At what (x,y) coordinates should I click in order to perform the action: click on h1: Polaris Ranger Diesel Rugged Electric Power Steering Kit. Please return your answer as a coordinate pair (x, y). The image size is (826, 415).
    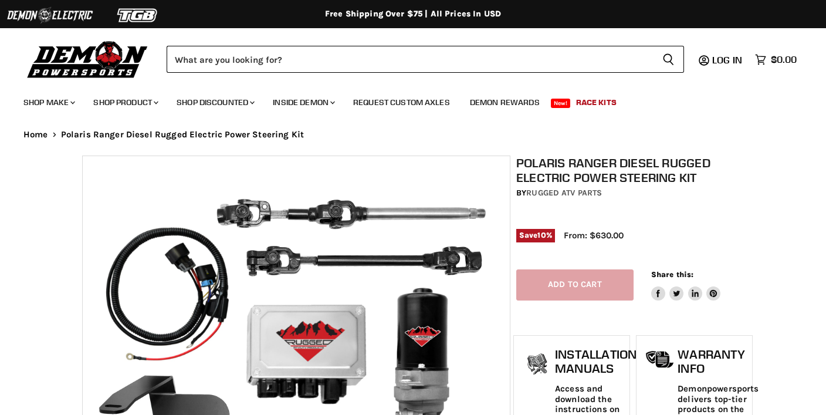
    Looking at the image, I should click on (633, 170).